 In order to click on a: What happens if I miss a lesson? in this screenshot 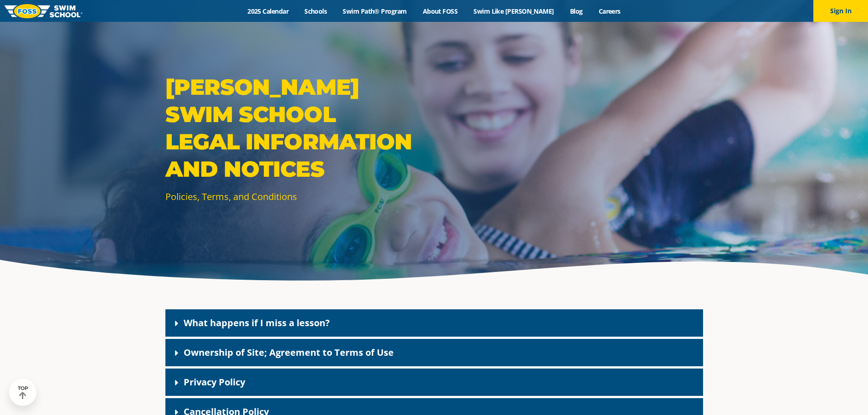, I will do `click(257, 323)`.